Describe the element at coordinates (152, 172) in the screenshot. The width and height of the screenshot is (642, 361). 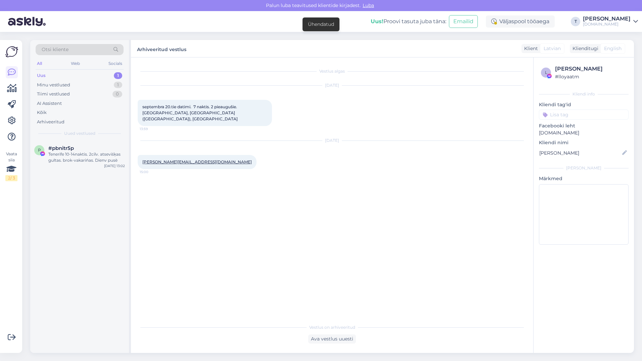
I see `span: 15:00` at that location.